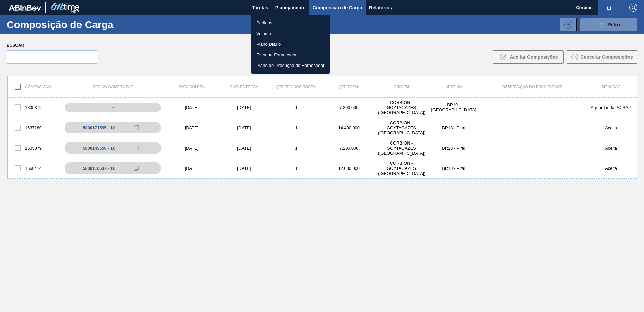 This screenshot has height=312, width=644. I want to click on a: Pedidos, so click(290, 23).